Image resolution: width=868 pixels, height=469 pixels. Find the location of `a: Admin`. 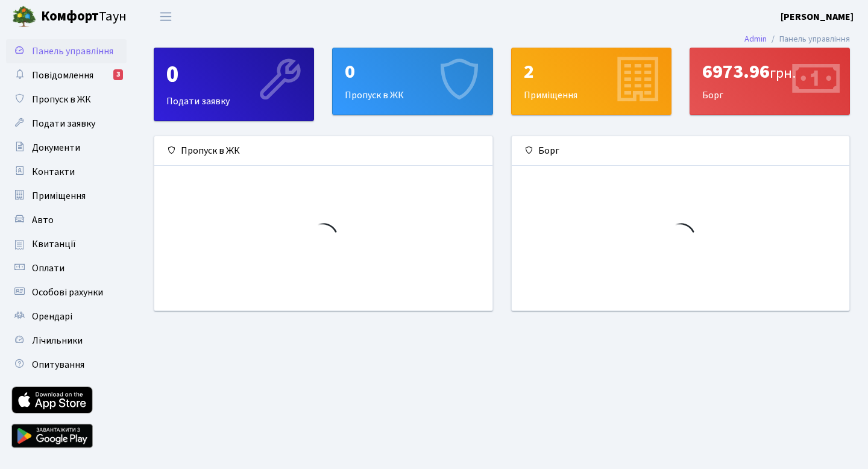

a: Admin is located at coordinates (755, 38).